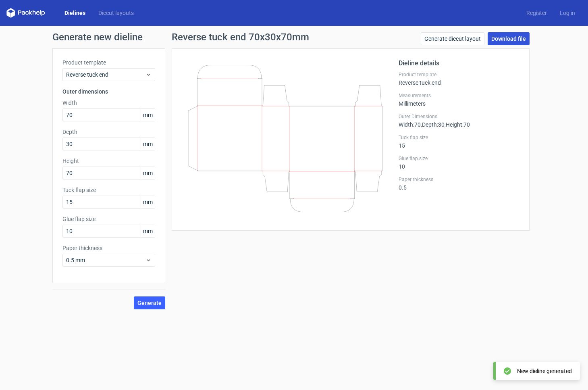  What do you see at coordinates (459, 184) in the screenshot?
I see `div: 0.5` at bounding box center [459, 184].